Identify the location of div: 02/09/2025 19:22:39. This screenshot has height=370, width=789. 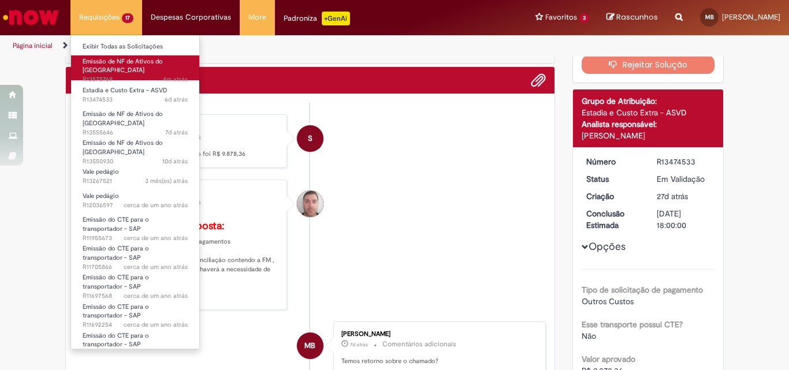
(683, 196).